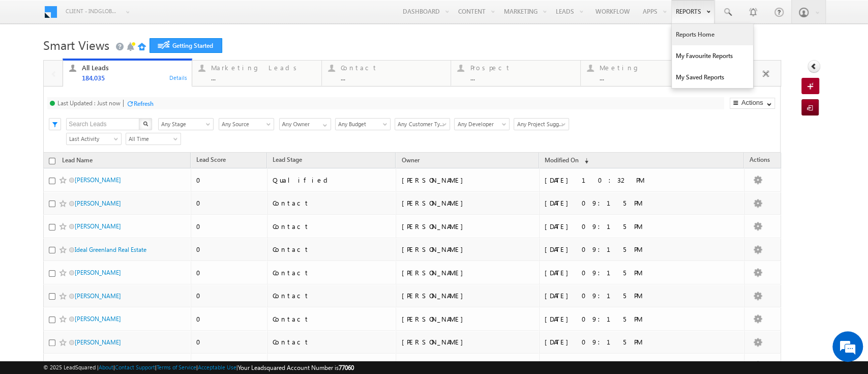 The width and height of the screenshot is (868, 374). I want to click on a: Any Project Suggested, so click(541, 124).